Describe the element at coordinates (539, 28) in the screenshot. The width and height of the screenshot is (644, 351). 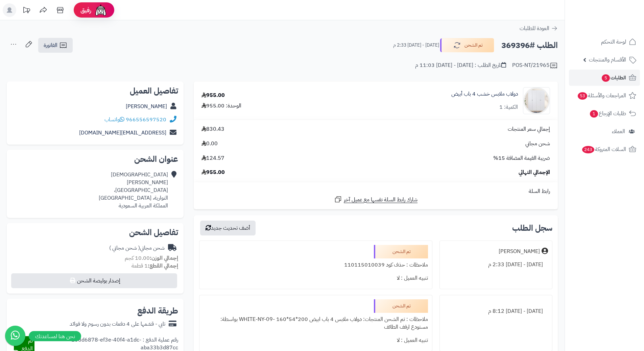
I see `a: العودة للطلبات` at that location.